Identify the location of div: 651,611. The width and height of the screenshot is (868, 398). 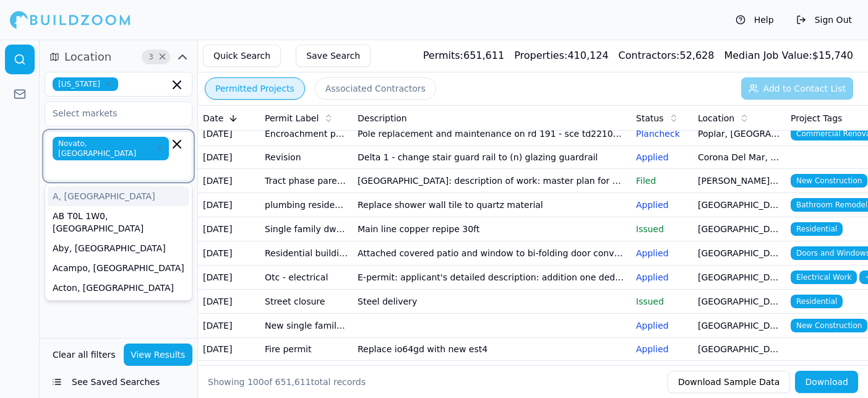
(464, 56).